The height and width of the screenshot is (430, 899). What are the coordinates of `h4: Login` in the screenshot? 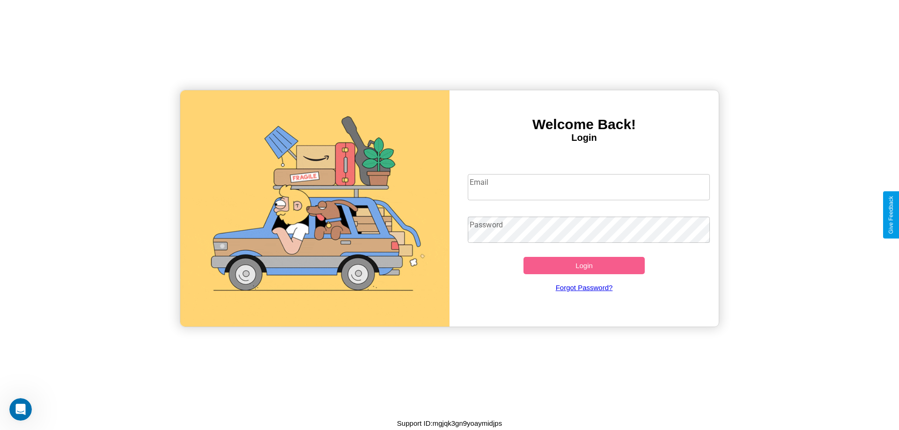 It's located at (584, 138).